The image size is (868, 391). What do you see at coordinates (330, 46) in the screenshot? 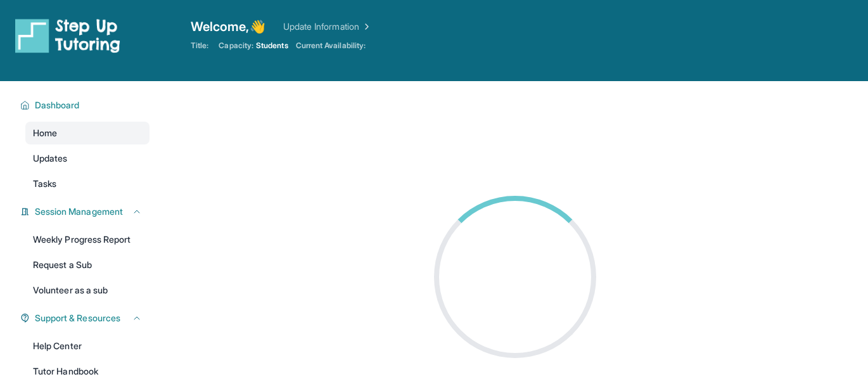
I see `span: Current Availability:` at bounding box center [330, 46].